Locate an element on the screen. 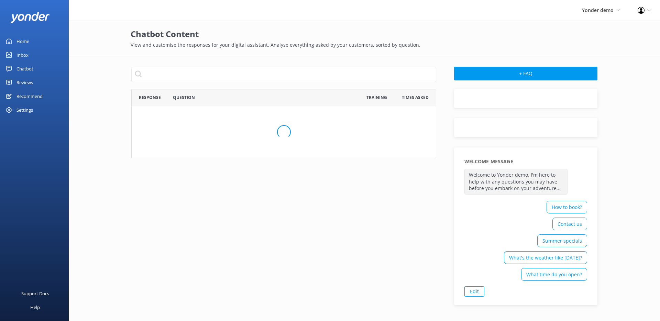  div: Recommend is located at coordinates (30, 96).